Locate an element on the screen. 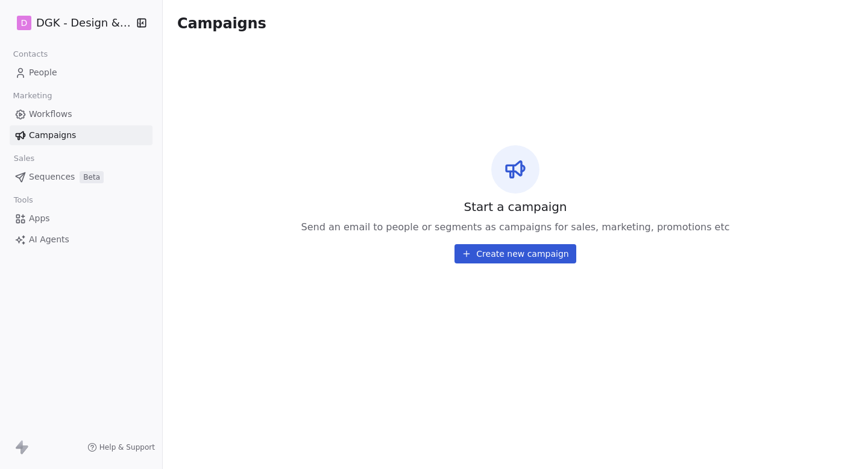 The width and height of the screenshot is (868, 469). span: Sequences is located at coordinates (52, 177).